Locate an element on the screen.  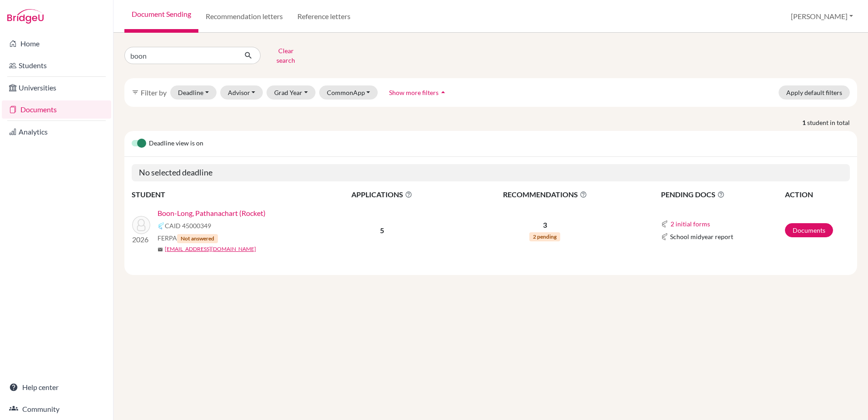
span: Show more filters is located at coordinates (414, 92).